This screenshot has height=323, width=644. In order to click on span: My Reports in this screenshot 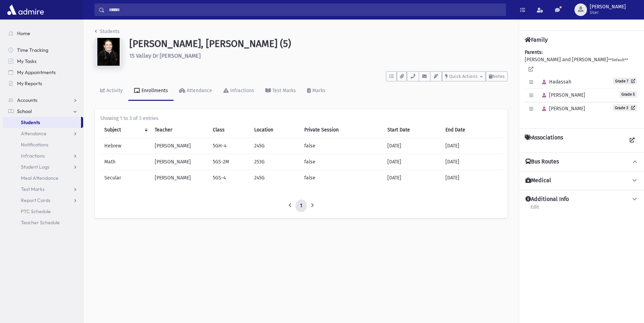, I will do `click(29, 83)`.